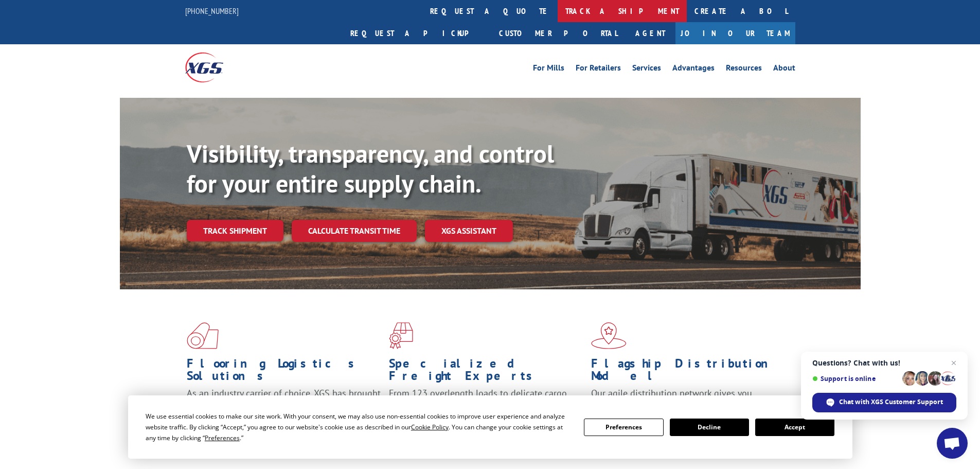  Describe the element at coordinates (430, 427) in the screenshot. I see `span: Cookie Policy` at that location.